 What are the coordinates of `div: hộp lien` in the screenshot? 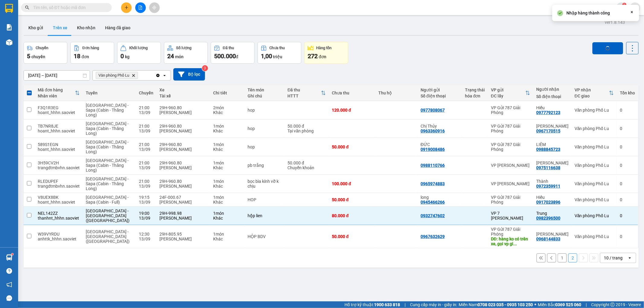 It's located at (264, 216).